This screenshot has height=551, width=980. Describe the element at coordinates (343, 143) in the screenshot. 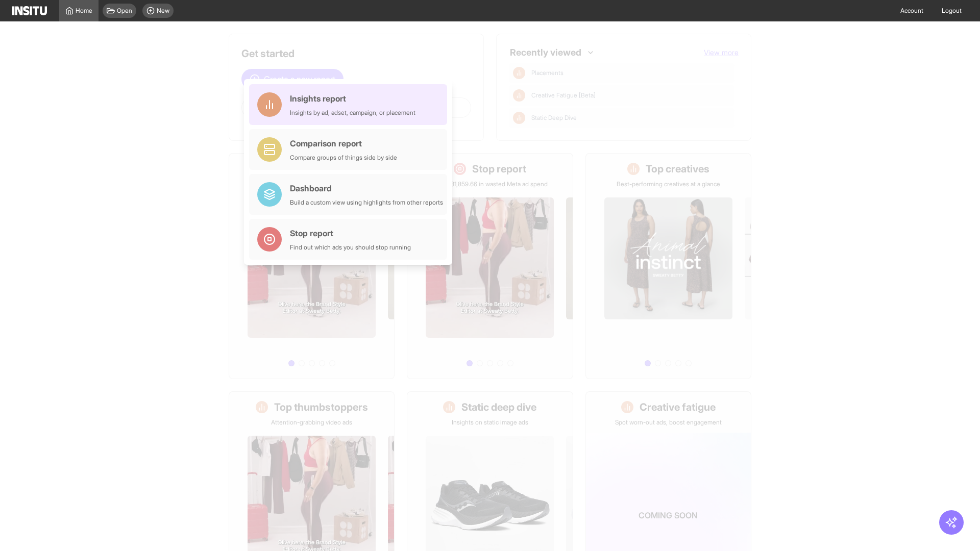

I see `div: Comparison report` at that location.